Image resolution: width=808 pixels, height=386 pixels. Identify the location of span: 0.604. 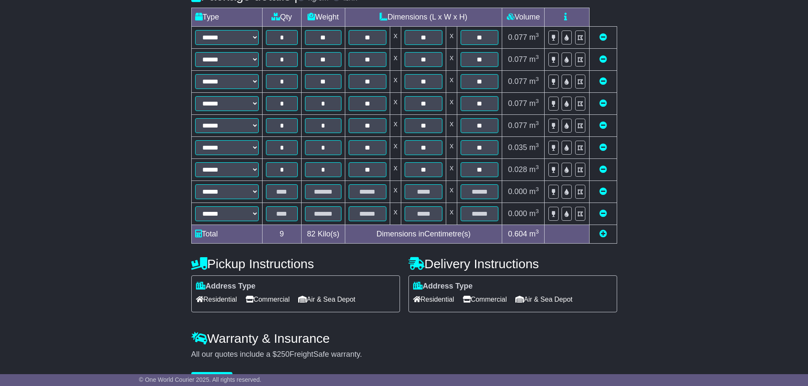
(517, 234).